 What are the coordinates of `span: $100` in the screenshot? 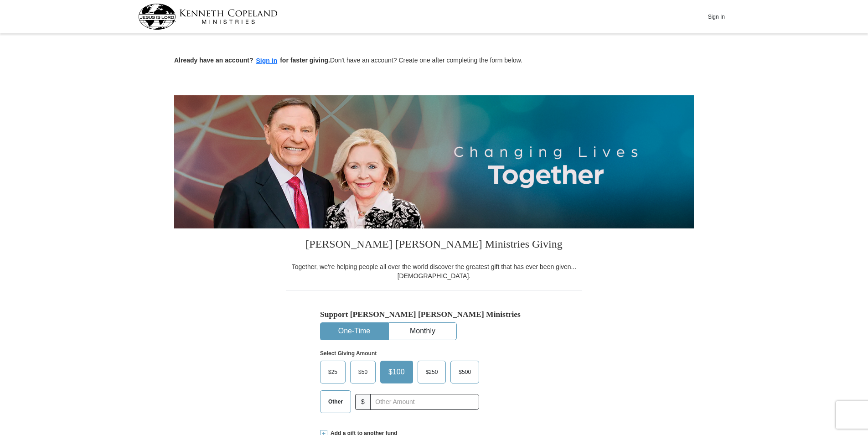 It's located at (397, 372).